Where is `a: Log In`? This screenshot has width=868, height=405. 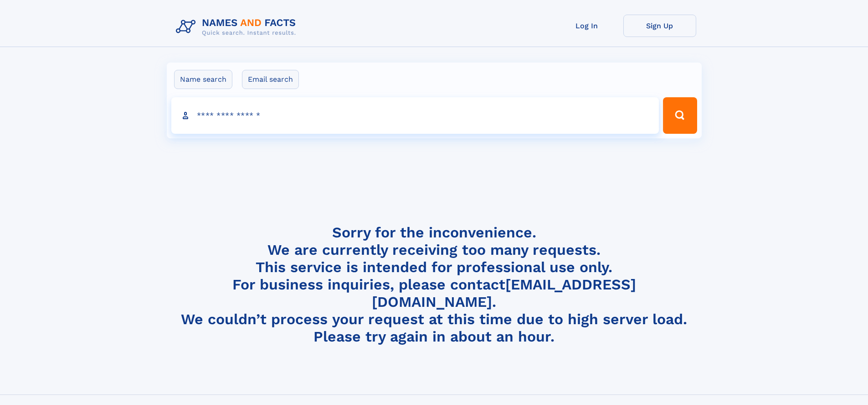
a: Log In is located at coordinates (587, 26).